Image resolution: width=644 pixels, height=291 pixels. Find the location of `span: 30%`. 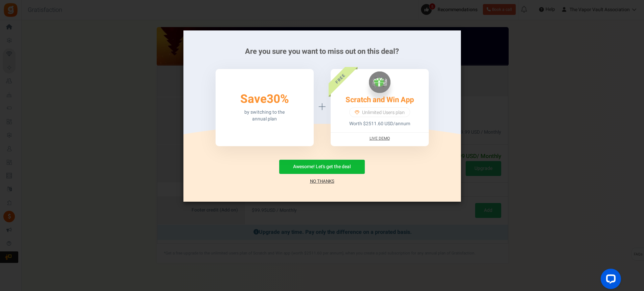

span: 30% is located at coordinates (278, 99).